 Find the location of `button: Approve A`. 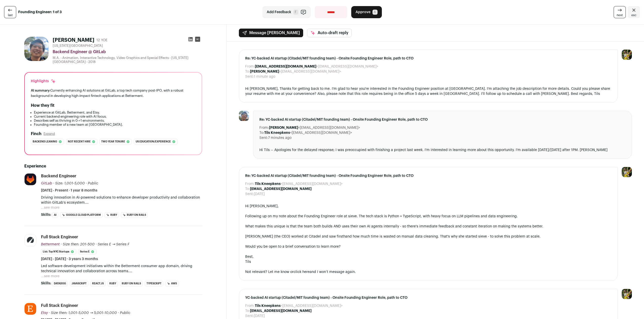

button: Approve A is located at coordinates (366, 12).